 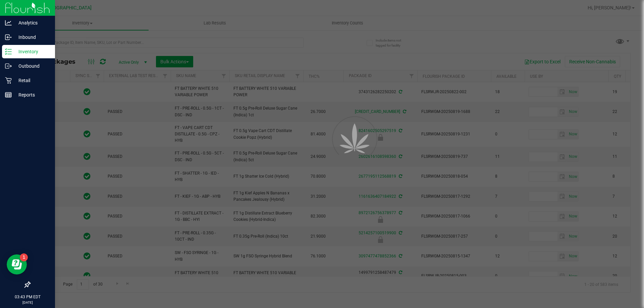 What do you see at coordinates (4, 4) in the screenshot?
I see `span: 1` at bounding box center [4, 4].